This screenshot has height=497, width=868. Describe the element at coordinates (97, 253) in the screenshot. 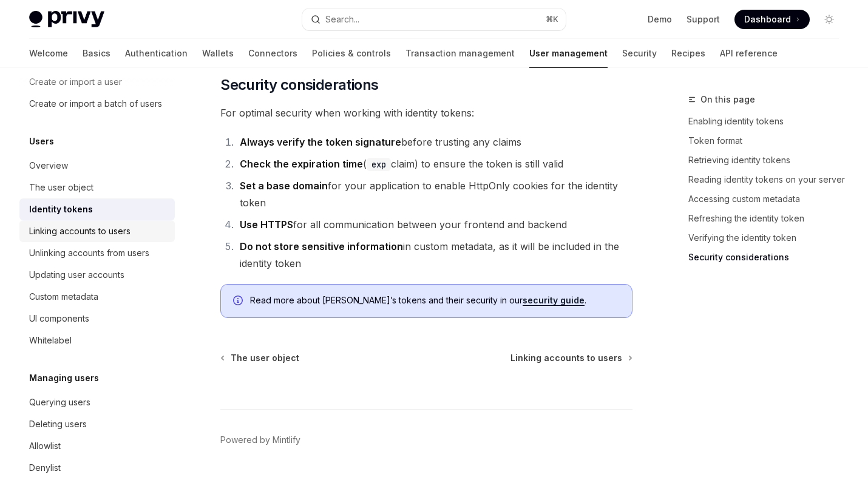

I see `a: Unlinking accounts from users` at that location.